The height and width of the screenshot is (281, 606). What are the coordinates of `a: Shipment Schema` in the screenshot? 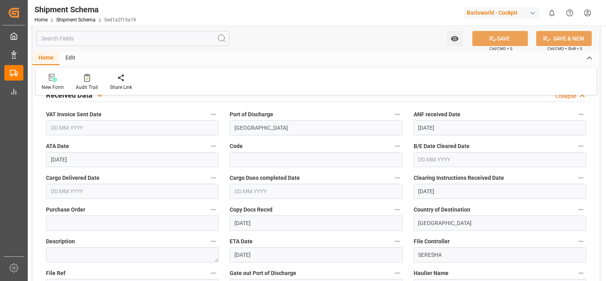 It's located at (76, 20).